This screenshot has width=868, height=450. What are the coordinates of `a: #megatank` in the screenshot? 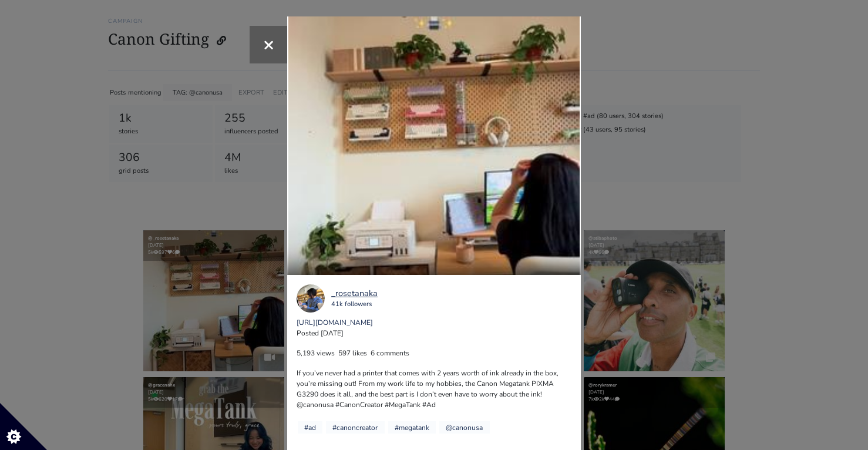 It's located at (412, 427).